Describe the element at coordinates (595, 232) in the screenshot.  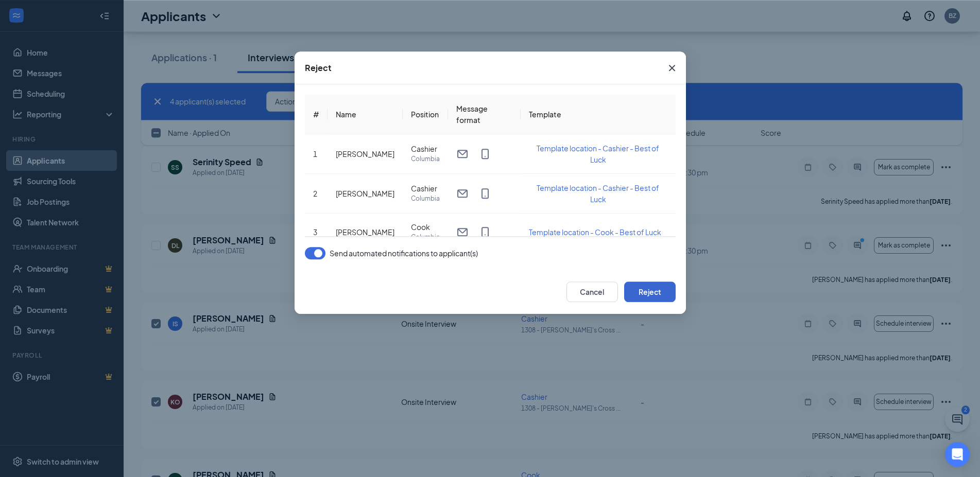
I see `button: Template location - Cook - Best of Luck` at that location.